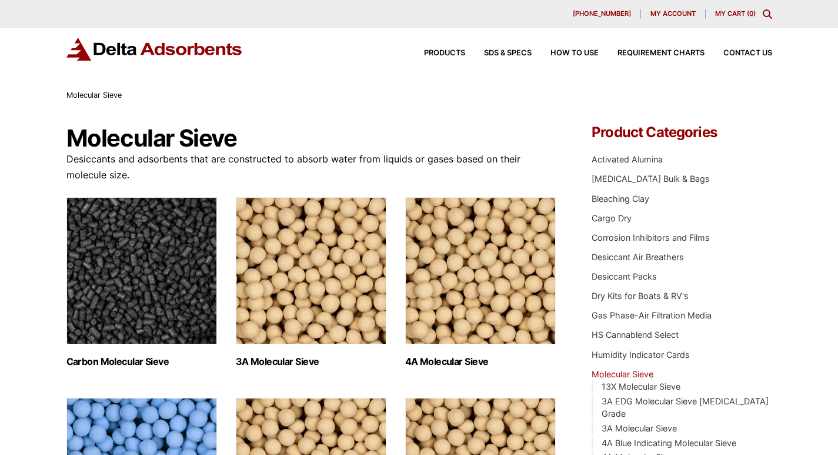 The width and height of the screenshot is (838, 455). I want to click on img: 4A Molecular Sieve, so click(480, 270).